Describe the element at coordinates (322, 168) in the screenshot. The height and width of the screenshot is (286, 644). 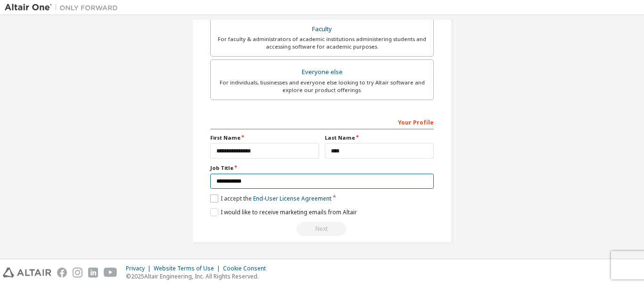
I see `label: Job Title` at that location.